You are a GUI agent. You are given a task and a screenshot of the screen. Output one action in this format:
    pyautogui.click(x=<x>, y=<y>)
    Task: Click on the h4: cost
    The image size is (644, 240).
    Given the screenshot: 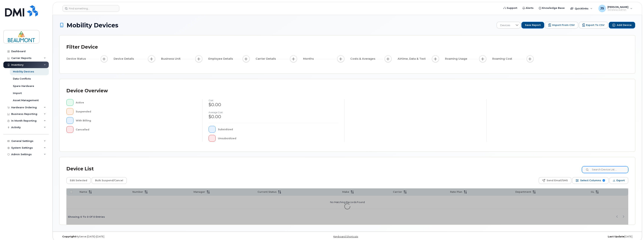 What is the action you would take?
    pyautogui.click(x=273, y=100)
    